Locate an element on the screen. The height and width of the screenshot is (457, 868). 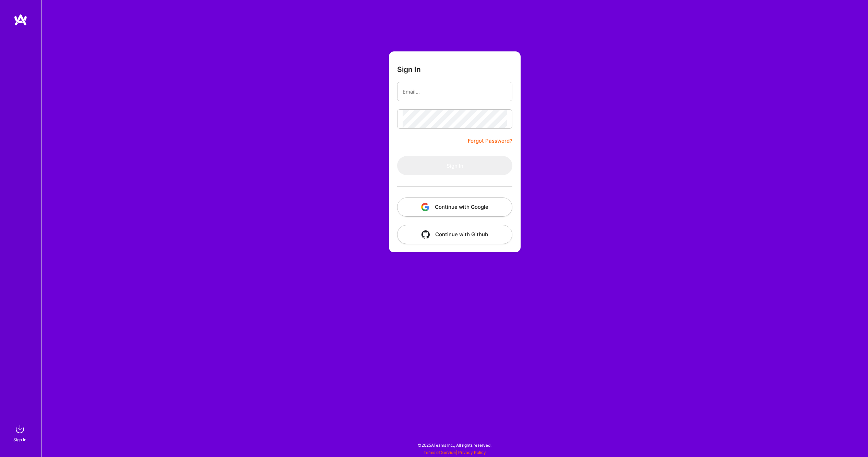
a: Terms of Service is located at coordinates (440, 452).